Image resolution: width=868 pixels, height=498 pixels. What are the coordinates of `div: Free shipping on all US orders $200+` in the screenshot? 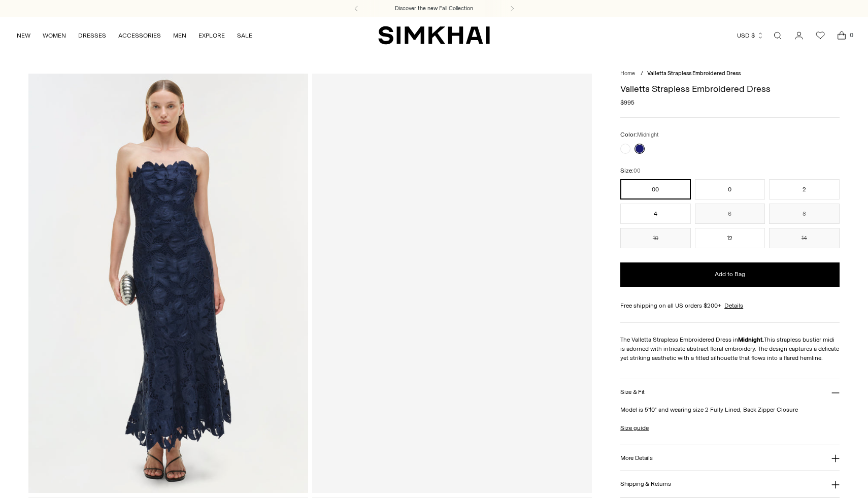 It's located at (729, 305).